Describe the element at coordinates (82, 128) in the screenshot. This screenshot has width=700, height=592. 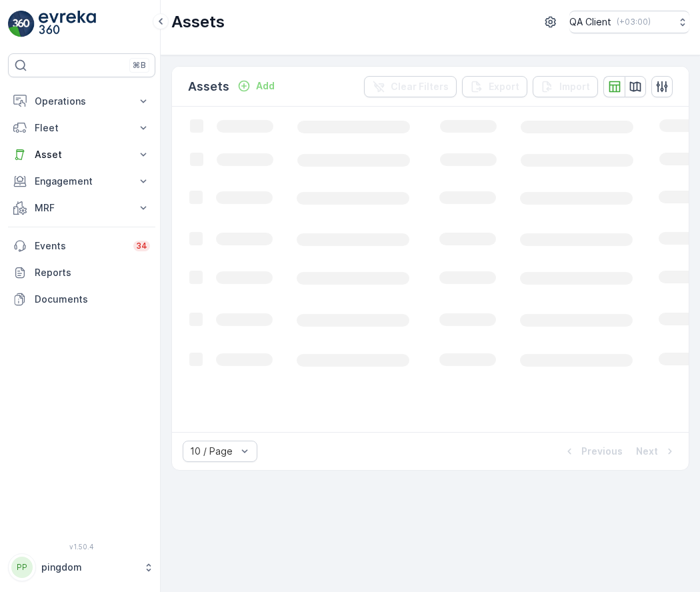
I see `p: Fleet` at that location.